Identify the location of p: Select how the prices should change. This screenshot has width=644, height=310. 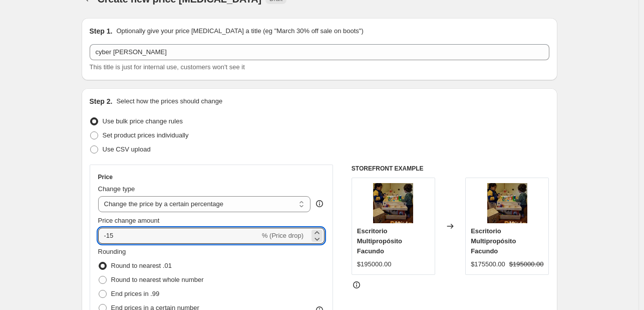
(169, 101).